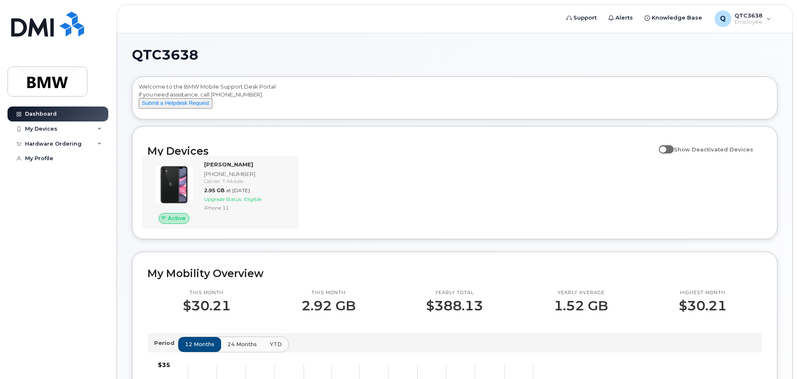 The width and height of the screenshot is (797, 379). I want to click on span: YTD, so click(276, 344).